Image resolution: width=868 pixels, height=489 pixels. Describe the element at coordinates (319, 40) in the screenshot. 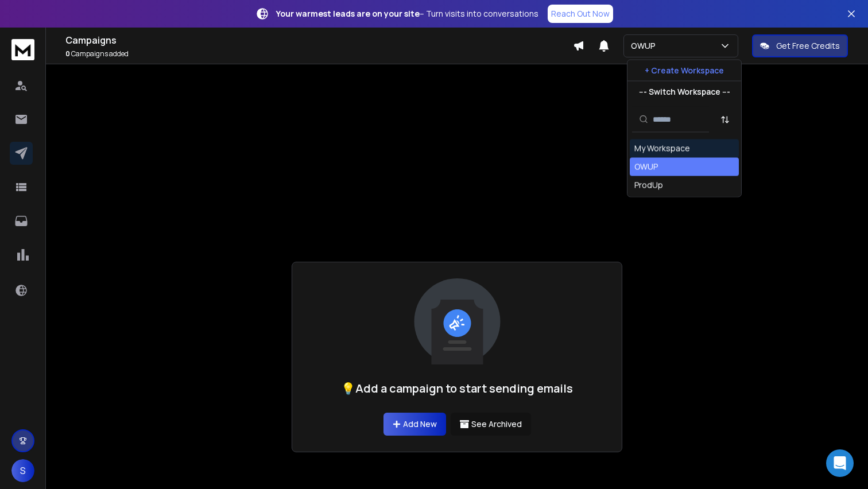

I see `h1: Campaigns` at that location.